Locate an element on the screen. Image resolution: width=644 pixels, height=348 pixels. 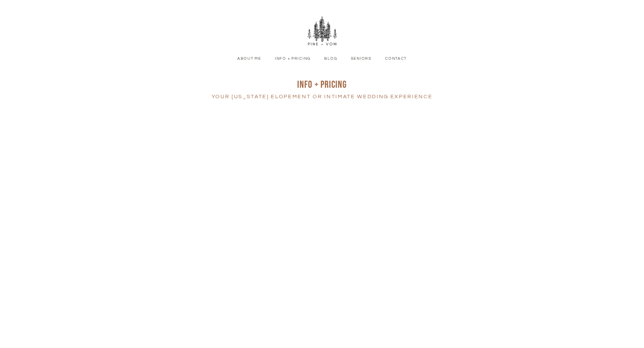
a: Seniors is located at coordinates (361, 59).